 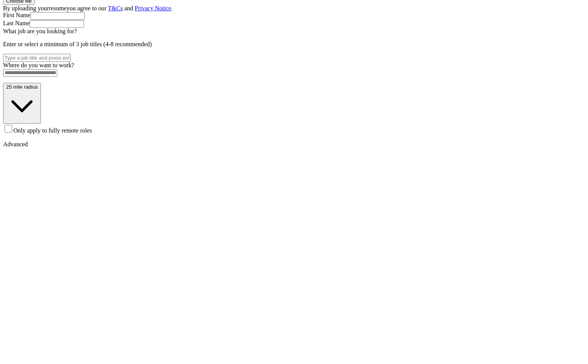 What do you see at coordinates (22, 103) in the screenshot?
I see `button: 25 mile radius` at bounding box center [22, 103].